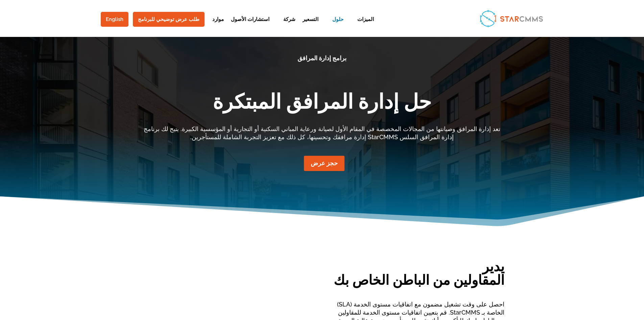 The height and width of the screenshot is (320, 644). I want to click on div: Chat Widget, so click(627, 303).